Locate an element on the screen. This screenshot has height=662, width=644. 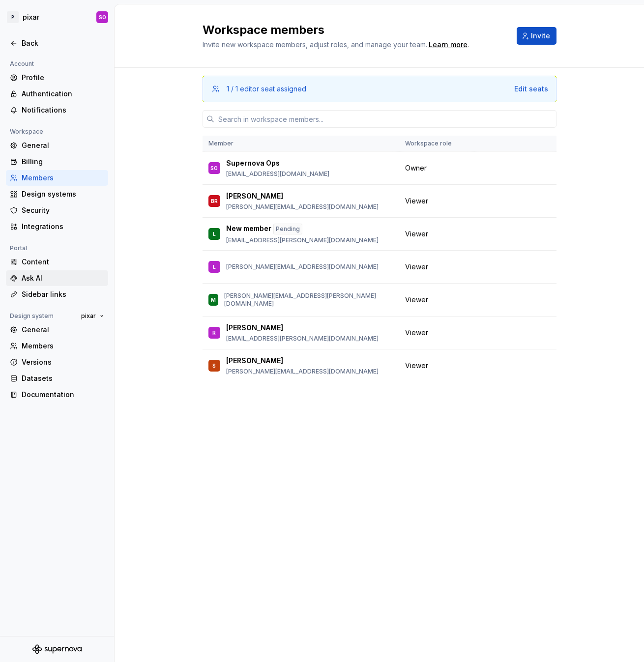
p: New member is located at coordinates (248, 229).